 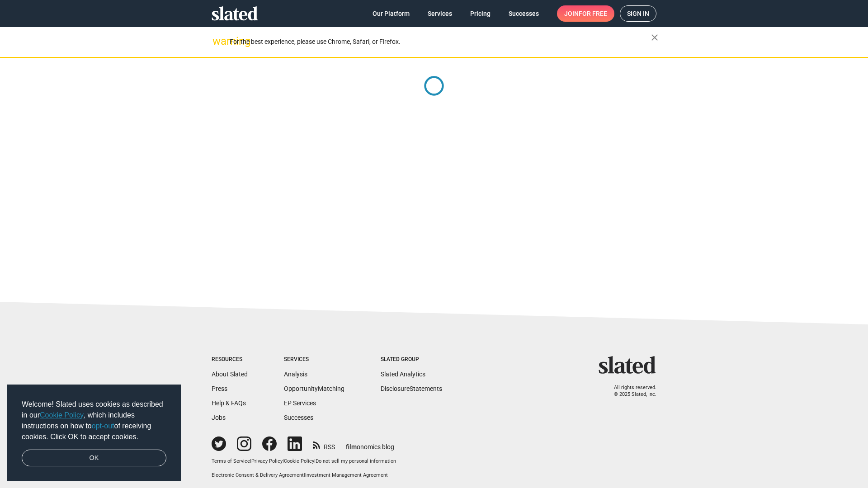 What do you see at coordinates (228, 403) in the screenshot?
I see `a: Help & FAQs` at bounding box center [228, 403].